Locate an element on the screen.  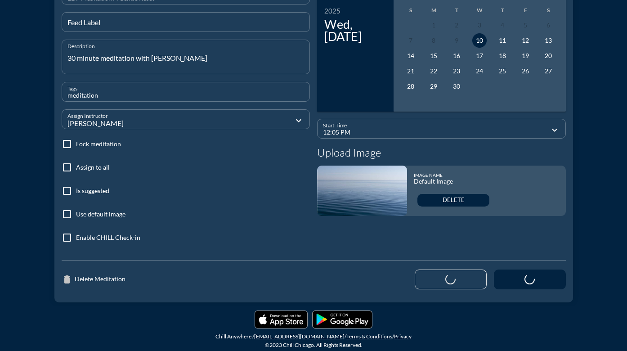
div: 16 is located at coordinates (457, 56).